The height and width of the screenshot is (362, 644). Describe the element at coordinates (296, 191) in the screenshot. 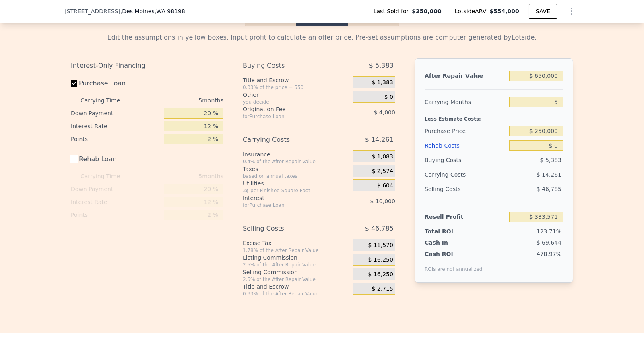

I see `div: 3¢ per Finished Square Foot` at that location.